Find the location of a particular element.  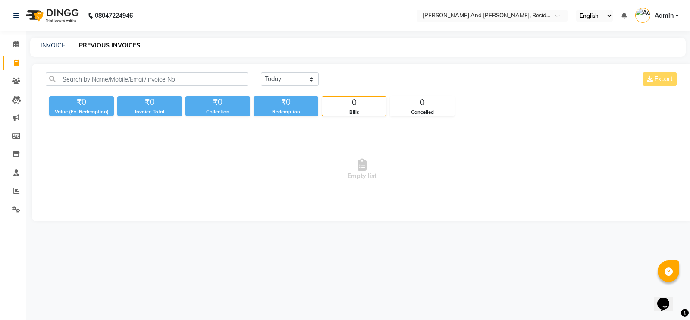

div: Collection is located at coordinates (218, 112).